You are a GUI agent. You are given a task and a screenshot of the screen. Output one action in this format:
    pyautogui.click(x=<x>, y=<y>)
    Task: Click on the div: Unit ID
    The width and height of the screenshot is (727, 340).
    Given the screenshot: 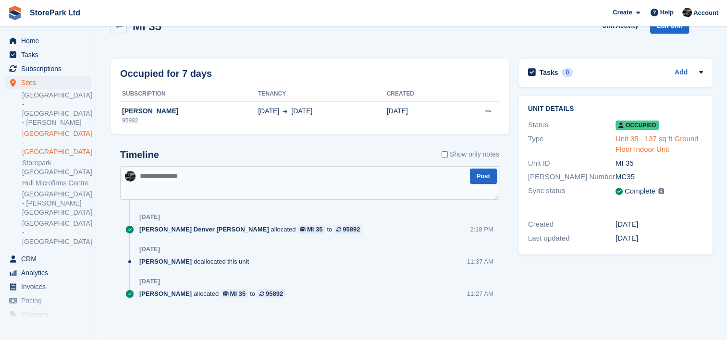 What is the action you would take?
    pyautogui.click(x=572, y=163)
    